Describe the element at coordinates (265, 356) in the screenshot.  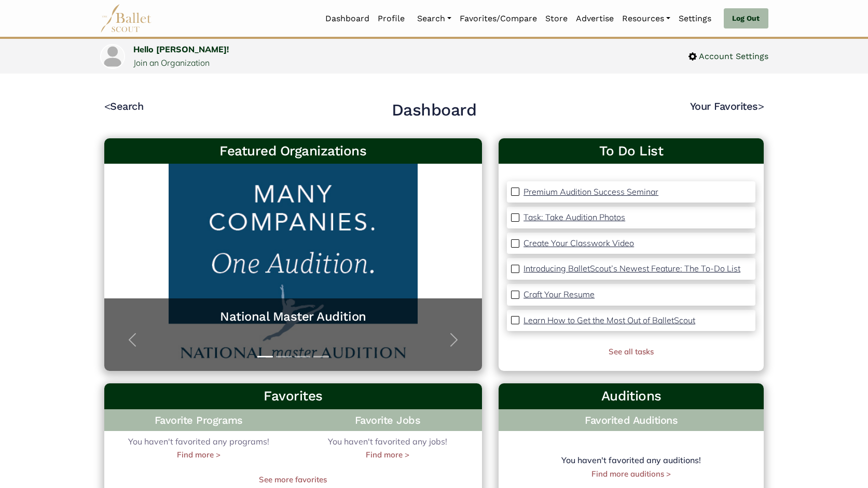
I see `button: Slide 1` at that location.